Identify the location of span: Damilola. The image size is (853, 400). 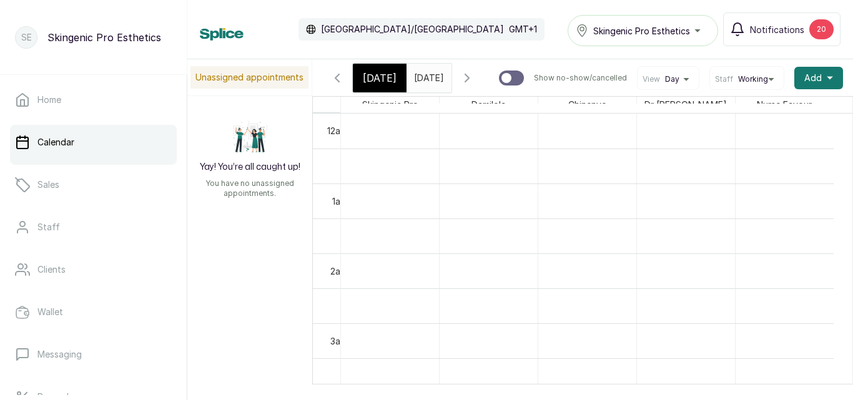
(488, 104).